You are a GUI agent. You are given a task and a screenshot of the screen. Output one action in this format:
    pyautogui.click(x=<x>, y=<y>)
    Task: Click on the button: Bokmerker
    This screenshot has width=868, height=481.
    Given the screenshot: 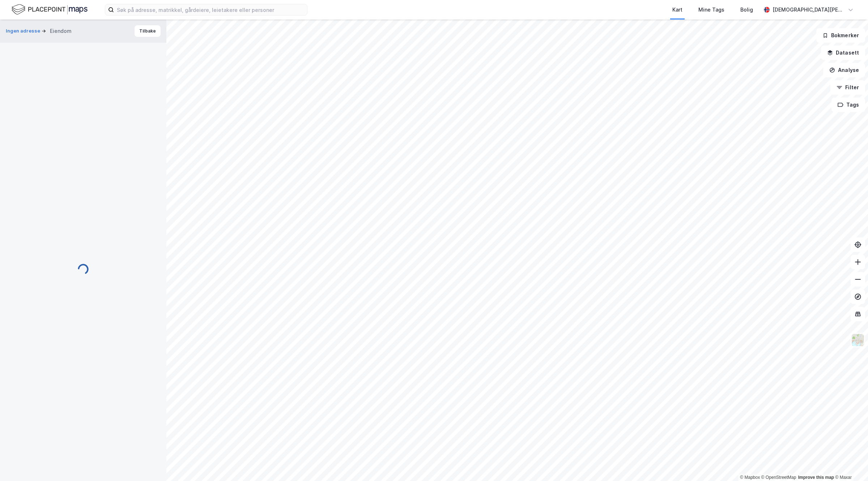 What is the action you would take?
    pyautogui.click(x=841, y=35)
    